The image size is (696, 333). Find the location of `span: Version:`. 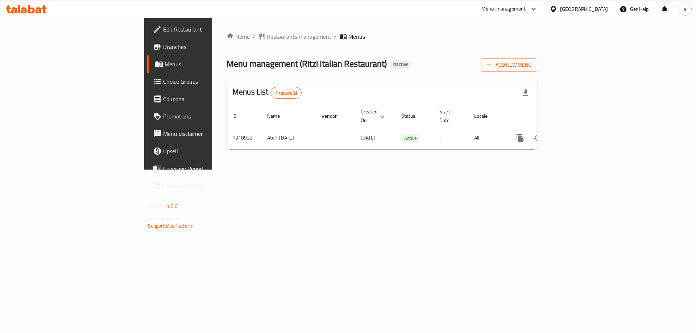

span: Version: is located at coordinates (157, 206).